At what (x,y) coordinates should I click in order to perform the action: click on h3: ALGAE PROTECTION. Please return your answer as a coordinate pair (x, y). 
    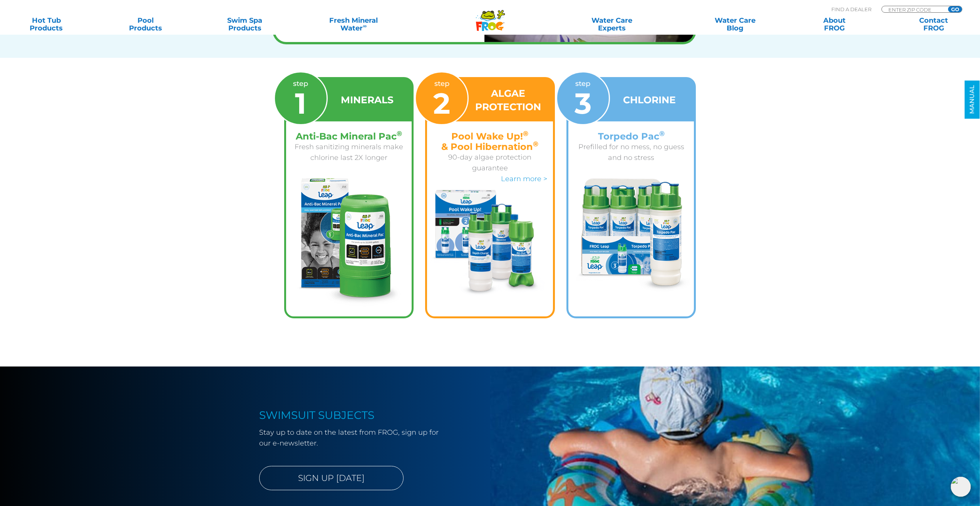
    Looking at the image, I should click on (508, 100).